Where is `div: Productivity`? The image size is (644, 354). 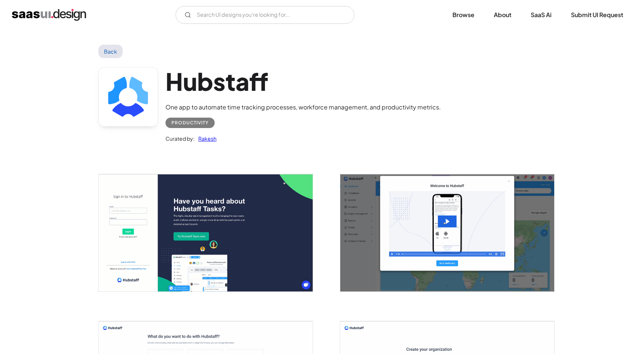
div: Productivity is located at coordinates (190, 123).